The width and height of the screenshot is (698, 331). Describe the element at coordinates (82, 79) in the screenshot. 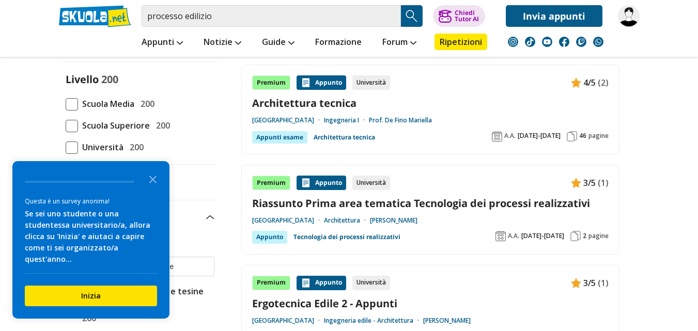

I see `label: Livello` at that location.